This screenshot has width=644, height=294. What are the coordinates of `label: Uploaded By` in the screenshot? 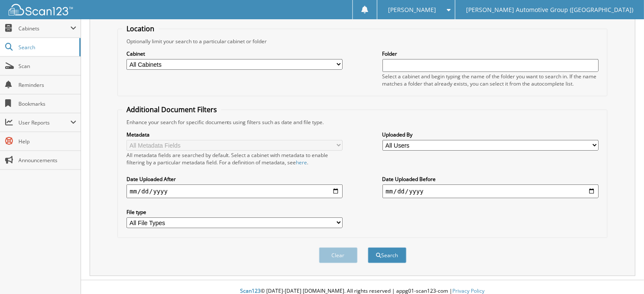 It's located at (490, 135).